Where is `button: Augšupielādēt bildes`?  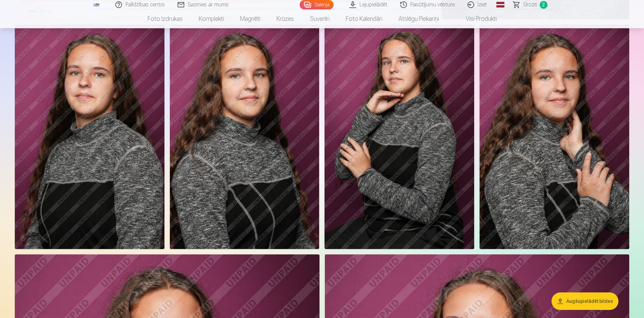
button: Augšupielādēt bildes is located at coordinates (585, 301).